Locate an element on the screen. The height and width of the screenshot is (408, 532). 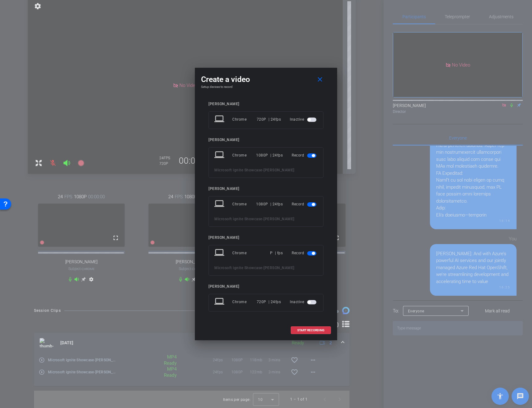
h4: Setup devices to record is located at coordinates (266, 87).